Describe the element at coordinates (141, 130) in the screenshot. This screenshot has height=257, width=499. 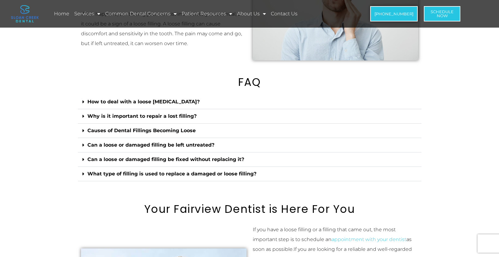
I see `a: Causes of Dental Fillings Becoming Loose` at that location.